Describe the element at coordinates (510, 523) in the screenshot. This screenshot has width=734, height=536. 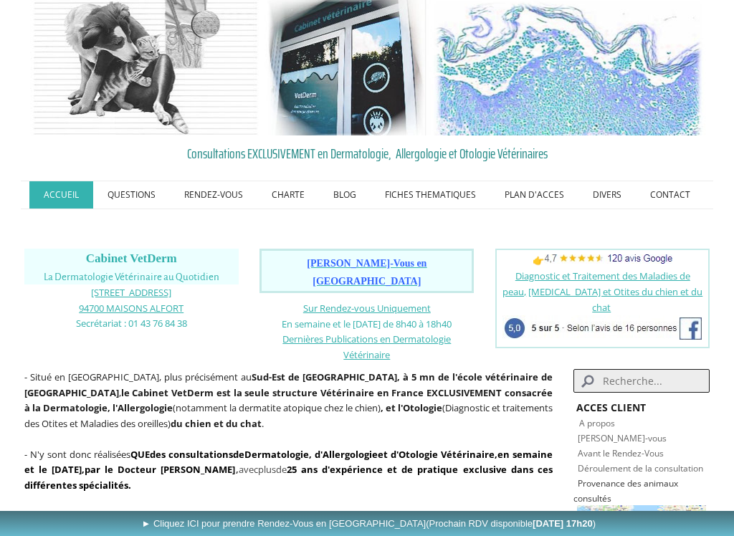
I see `span: (Prochain RDV disponible )` at that location.